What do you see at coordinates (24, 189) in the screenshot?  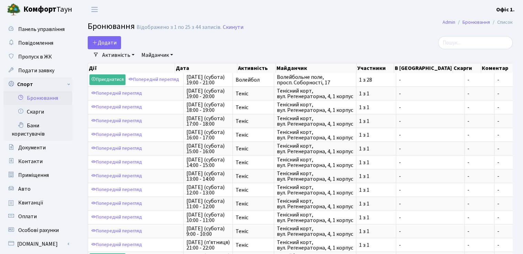 I see `span: Авто` at bounding box center [24, 189].